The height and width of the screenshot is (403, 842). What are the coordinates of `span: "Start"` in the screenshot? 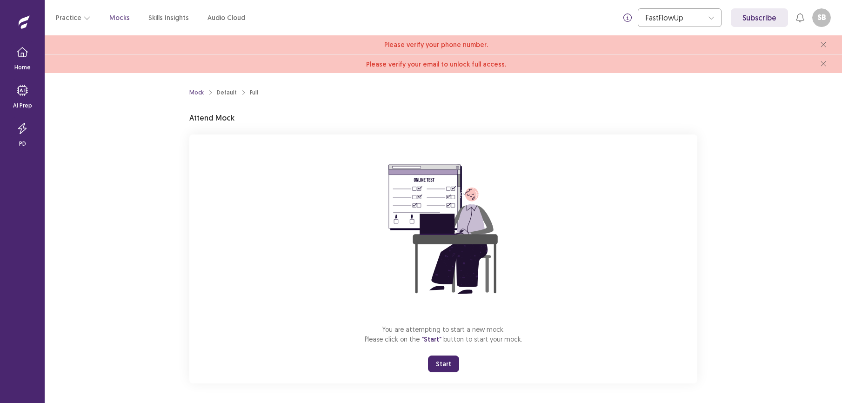 It's located at (431, 339).